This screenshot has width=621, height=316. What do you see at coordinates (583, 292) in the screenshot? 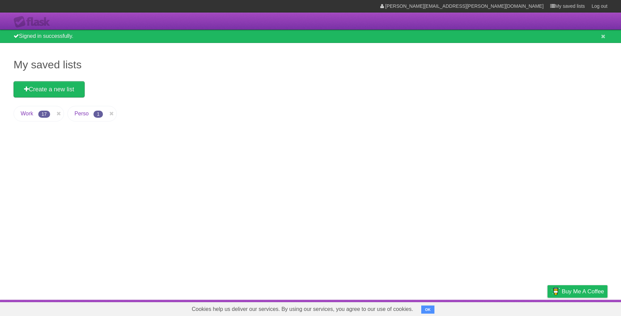
I see `span: Buy me a coffee` at bounding box center [583, 292].